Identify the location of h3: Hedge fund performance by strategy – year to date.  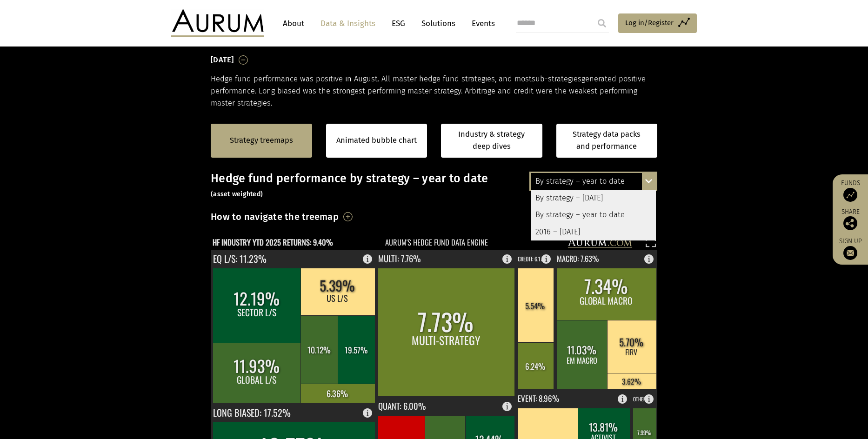
(434, 186).